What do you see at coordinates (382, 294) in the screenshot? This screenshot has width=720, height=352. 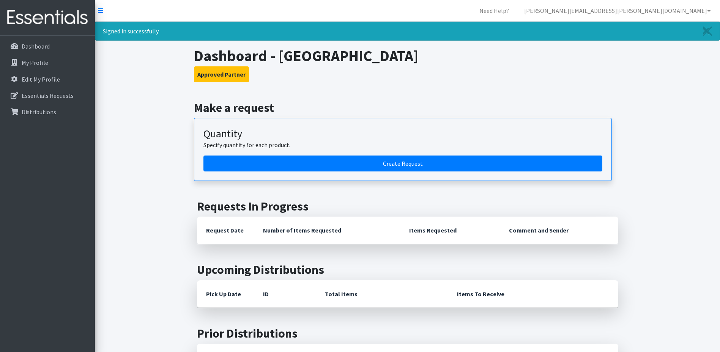 I see `th: Total Items` at bounding box center [382, 294].